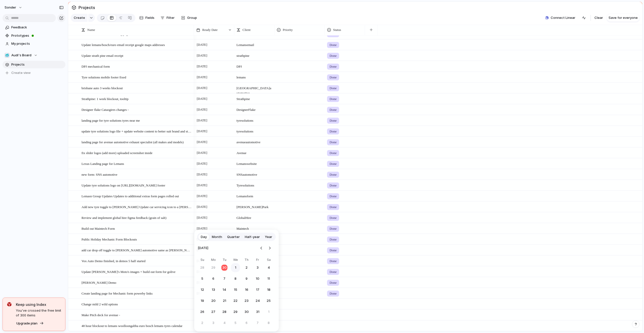 The height and width of the screenshot is (333, 644). What do you see at coordinates (258, 268) in the screenshot?
I see `button: Friday, October 3rd, 2025` at bounding box center [258, 268].